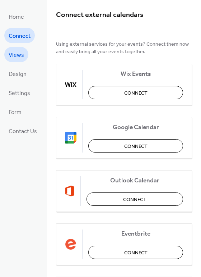 The height and width of the screenshot is (277, 201). I want to click on a: Design, so click(18, 73).